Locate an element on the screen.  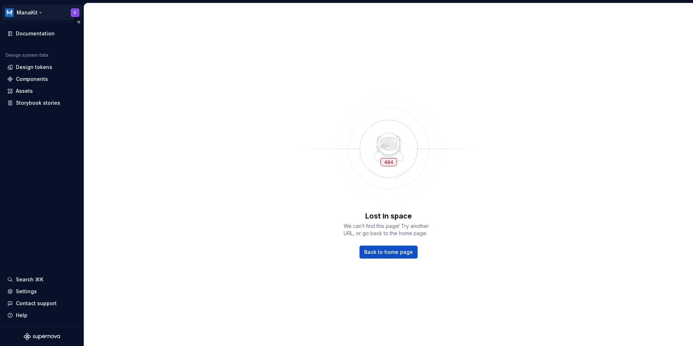
img: 444e3117-43a1-4503-92e6-3e31d1175a78.png is located at coordinates (9, 13).